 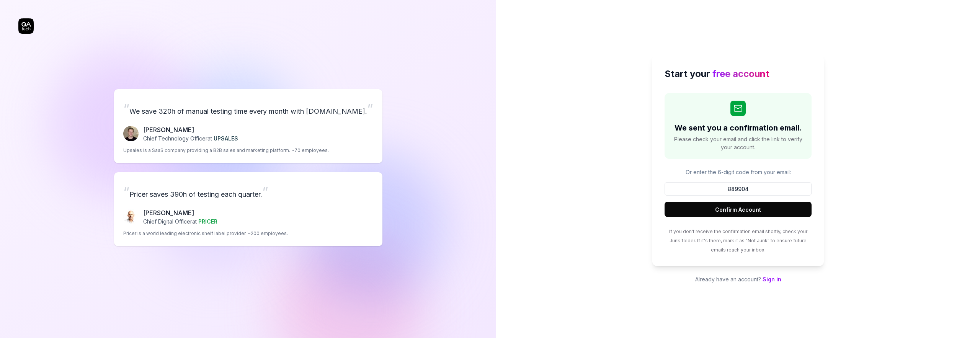 What do you see at coordinates (738, 128) in the screenshot?
I see `h2: We sent you a confirmation email.` at bounding box center [738, 128].